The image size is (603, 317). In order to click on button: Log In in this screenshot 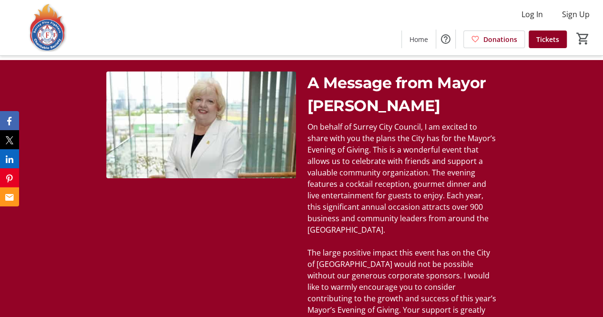, I will do `click(532, 14)`.